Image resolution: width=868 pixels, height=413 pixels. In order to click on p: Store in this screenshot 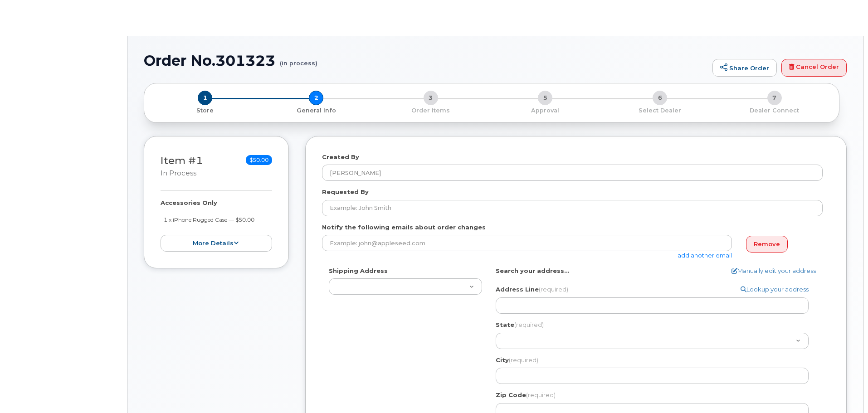, I will do `click(205, 110)`.